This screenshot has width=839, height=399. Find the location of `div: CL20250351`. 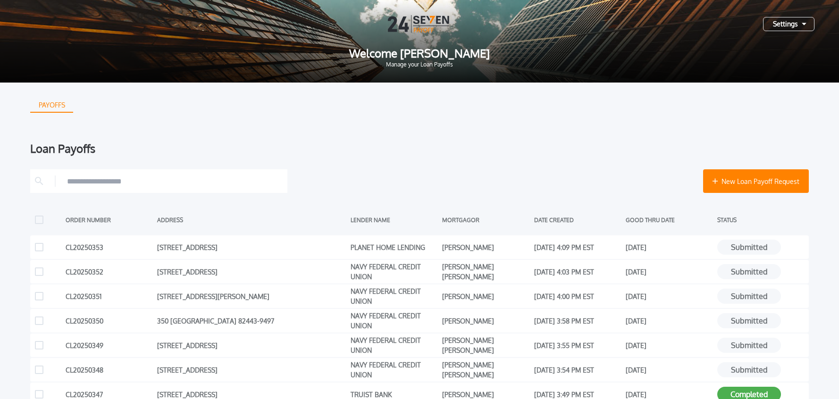

div: CL20250351 is located at coordinates (109, 296).